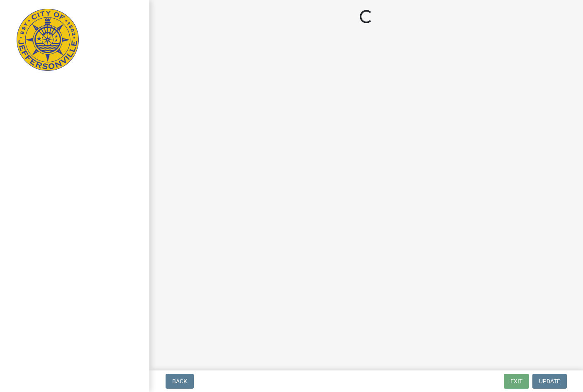  I want to click on span: Update, so click(550, 382).